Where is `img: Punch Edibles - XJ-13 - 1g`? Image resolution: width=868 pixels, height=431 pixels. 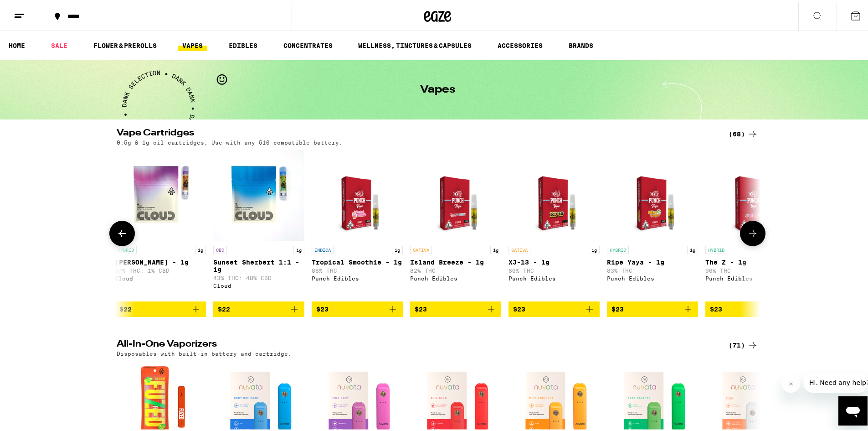 img: Punch Edibles - XJ-13 - 1g is located at coordinates (554, 194).